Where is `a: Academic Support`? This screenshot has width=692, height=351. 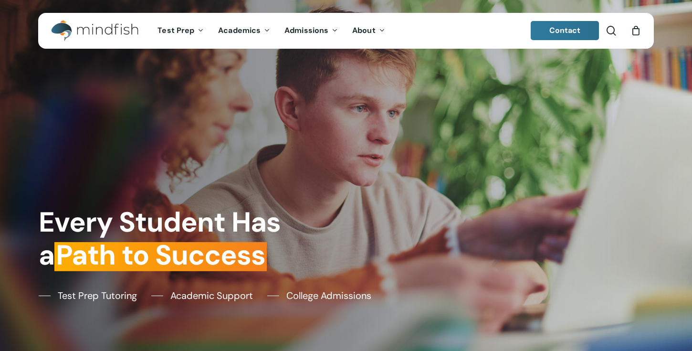
a: Academic Support is located at coordinates (202, 295).